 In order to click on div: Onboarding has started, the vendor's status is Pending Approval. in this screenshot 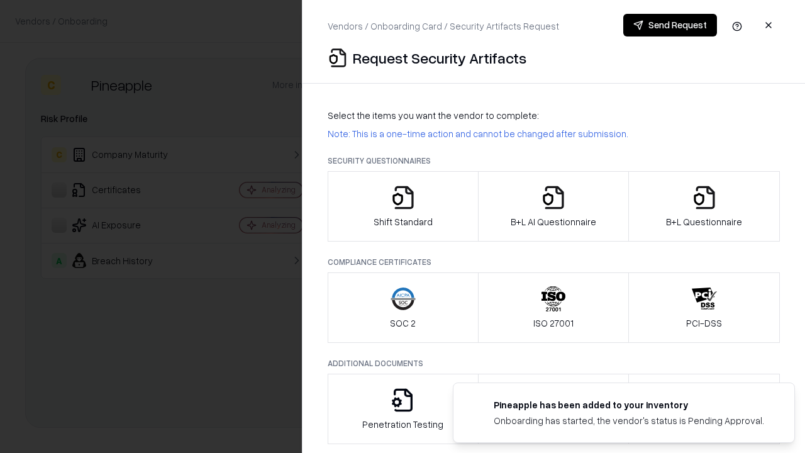, I will do `click(629, 420)`.